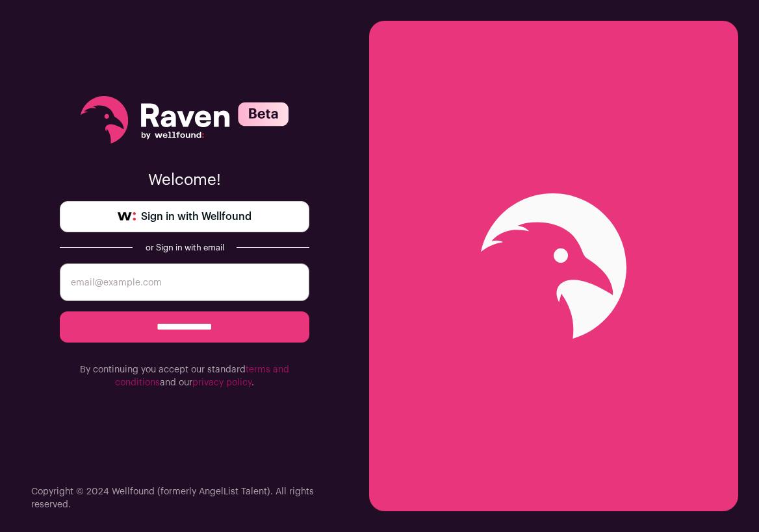 This screenshot has height=532, width=759. I want to click on input: email@example.com, so click(184, 282).